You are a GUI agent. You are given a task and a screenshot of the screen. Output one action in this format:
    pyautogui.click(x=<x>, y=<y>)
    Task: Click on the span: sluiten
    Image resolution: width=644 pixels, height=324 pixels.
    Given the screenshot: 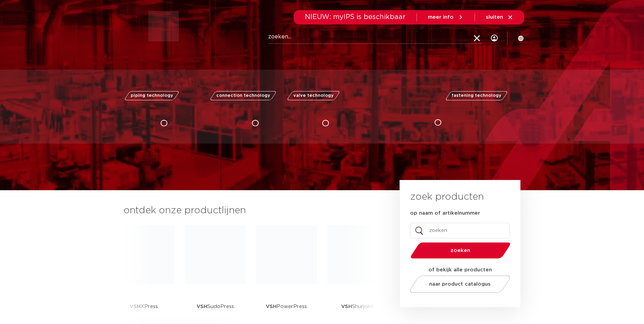 What is the action you would take?
    pyautogui.click(x=494, y=17)
    